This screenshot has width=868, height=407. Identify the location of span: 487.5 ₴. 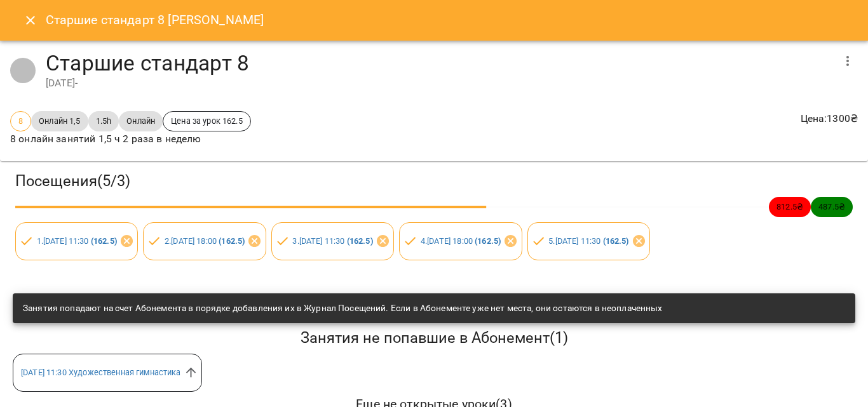
(832, 207).